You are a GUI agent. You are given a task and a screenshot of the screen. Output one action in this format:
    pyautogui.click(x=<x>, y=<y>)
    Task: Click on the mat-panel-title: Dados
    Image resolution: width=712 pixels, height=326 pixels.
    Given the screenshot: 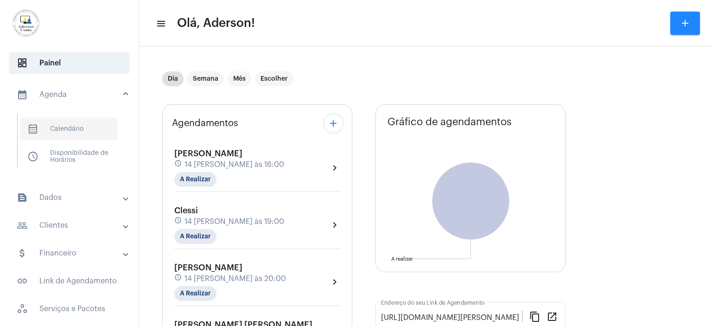 What is the action you would take?
    pyautogui.click(x=70, y=197)
    